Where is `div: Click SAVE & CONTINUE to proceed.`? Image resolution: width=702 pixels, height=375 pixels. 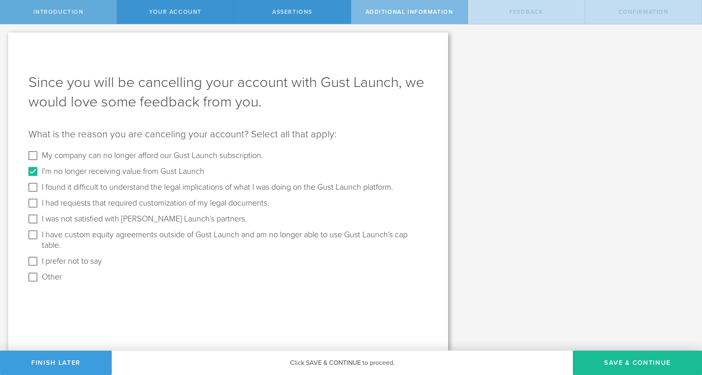
div: Click SAVE & CONTINUE to proceed. is located at coordinates (342, 363).